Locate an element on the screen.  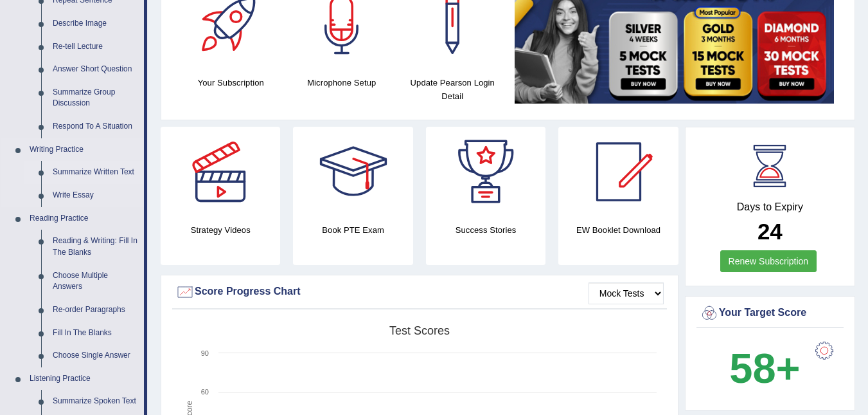
h4: Update Pearson Login Detail is located at coordinates (453, 90).